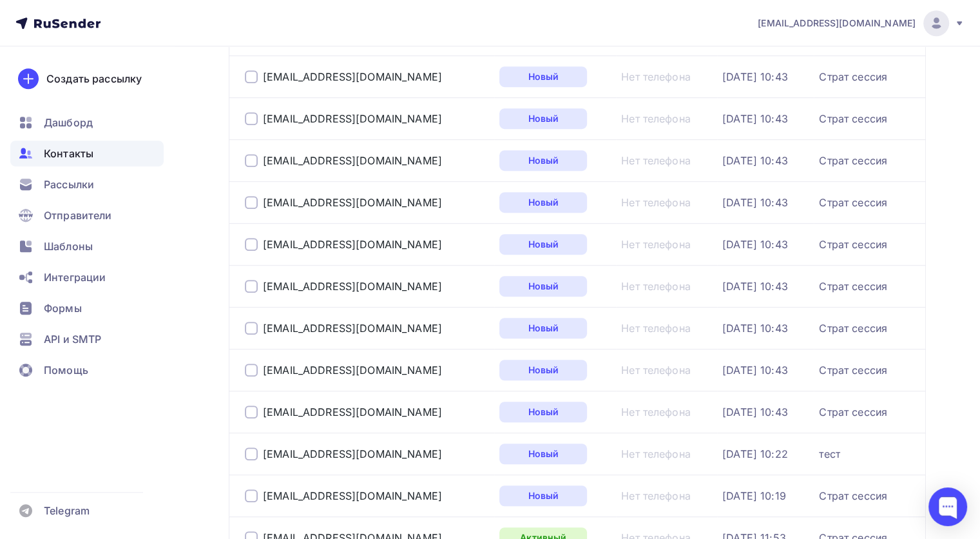 This screenshot has width=980, height=539. I want to click on a: Рассылки, so click(87, 184).